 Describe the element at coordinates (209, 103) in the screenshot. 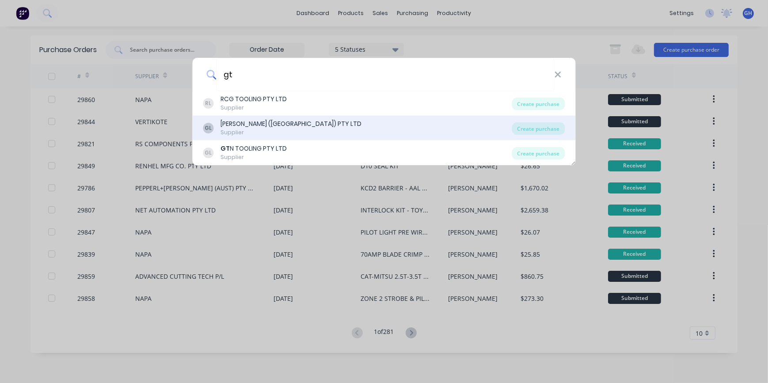

I see `div: RL` at that location.